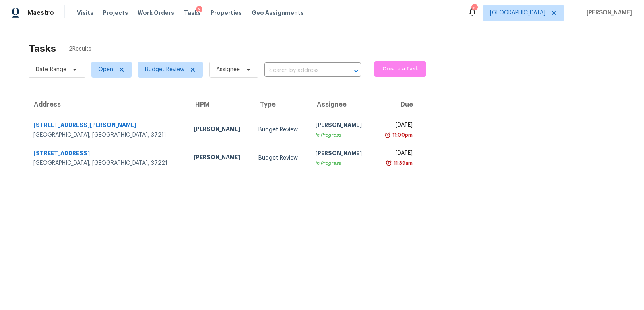 The image size is (644, 310). Describe the element at coordinates (399, 105) in the screenshot. I see `th: Due` at that location.